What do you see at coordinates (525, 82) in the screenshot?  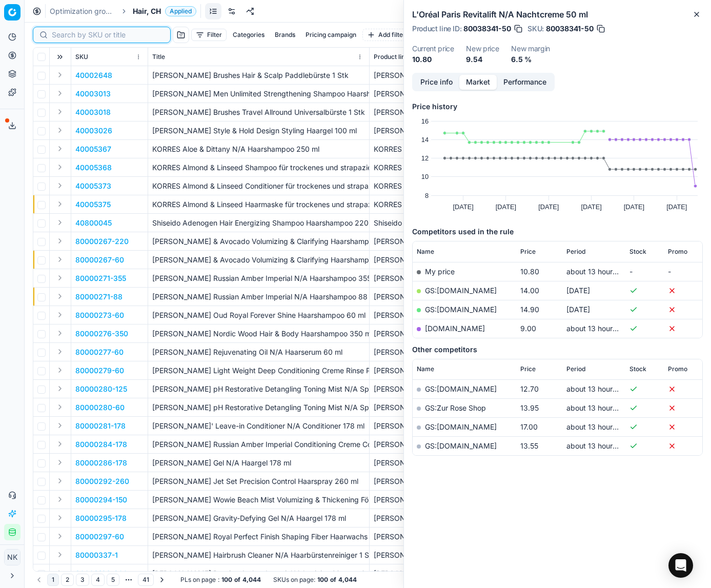 I see `button: Performance` at bounding box center [525, 82].